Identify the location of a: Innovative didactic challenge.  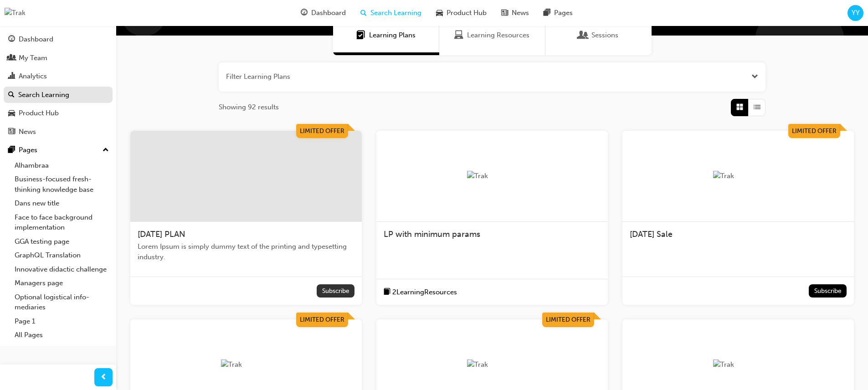
(61, 269).